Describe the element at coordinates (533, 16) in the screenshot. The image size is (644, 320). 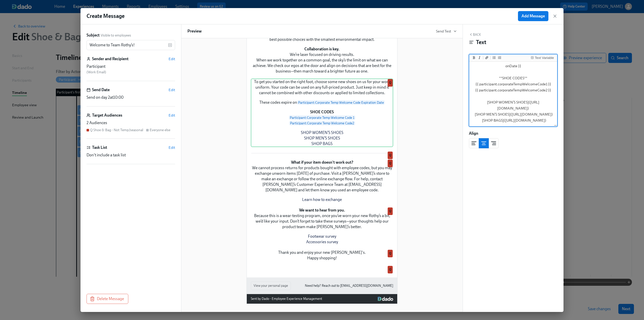
I see `span: Add Message` at that location.